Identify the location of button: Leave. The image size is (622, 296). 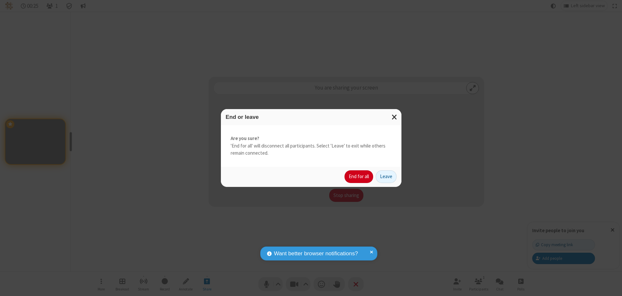
(386, 177).